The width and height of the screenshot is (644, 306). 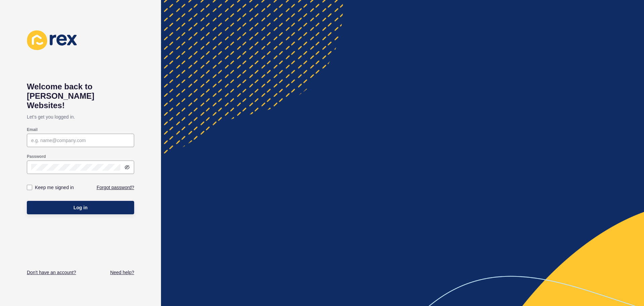 What do you see at coordinates (122, 272) in the screenshot?
I see `a: Need help?` at bounding box center [122, 272].